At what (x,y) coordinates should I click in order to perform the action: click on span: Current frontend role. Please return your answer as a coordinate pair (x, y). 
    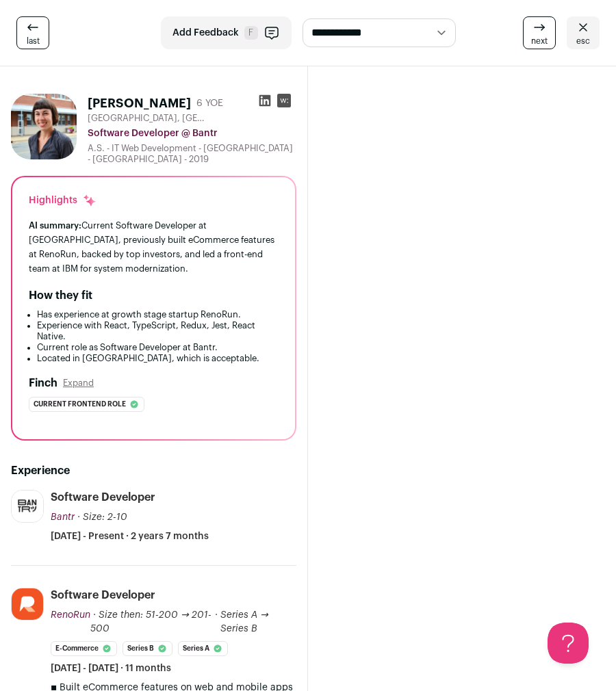
    Looking at the image, I should click on (80, 404).